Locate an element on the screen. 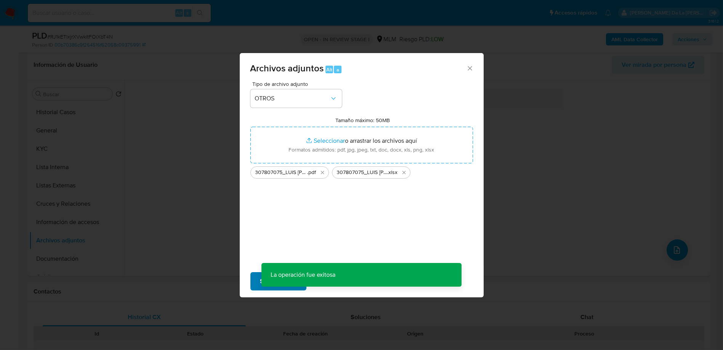 This screenshot has height=350, width=723. span: a is located at coordinates (338, 69).